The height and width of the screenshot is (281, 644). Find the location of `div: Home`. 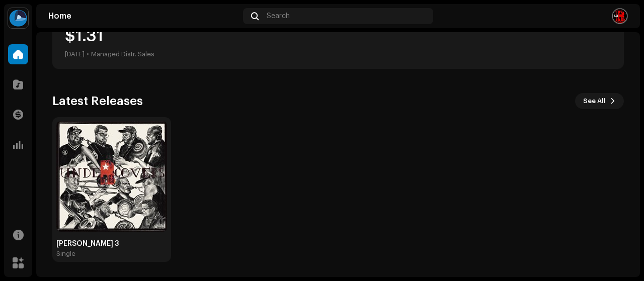

div: Home is located at coordinates (144, 16).